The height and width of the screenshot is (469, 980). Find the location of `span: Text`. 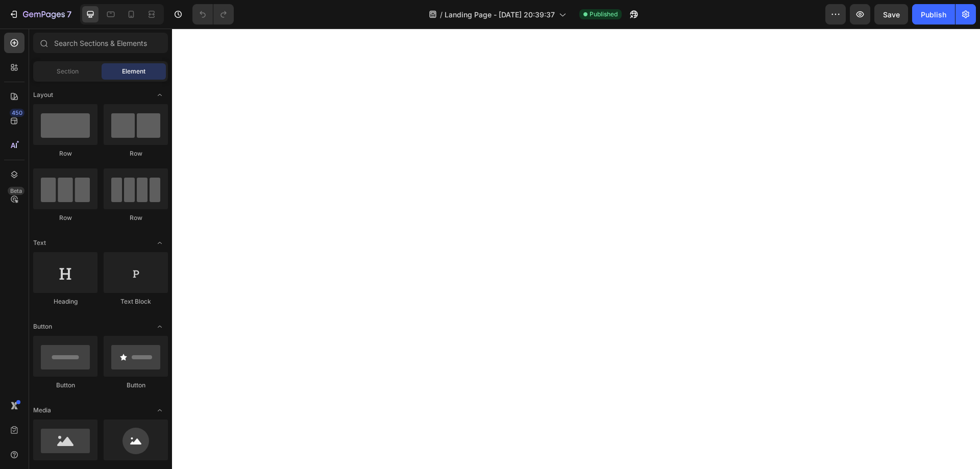

span: Text is located at coordinates (39, 243).